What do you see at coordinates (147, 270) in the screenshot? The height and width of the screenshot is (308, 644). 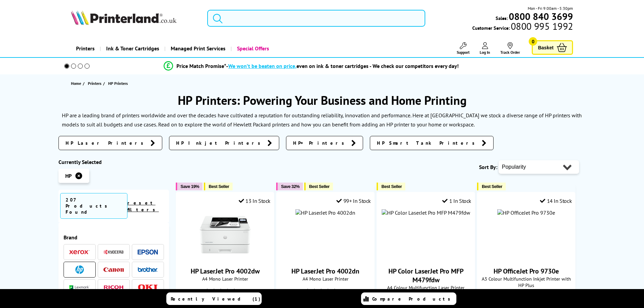 I see `a: Brother` at bounding box center [147, 270].